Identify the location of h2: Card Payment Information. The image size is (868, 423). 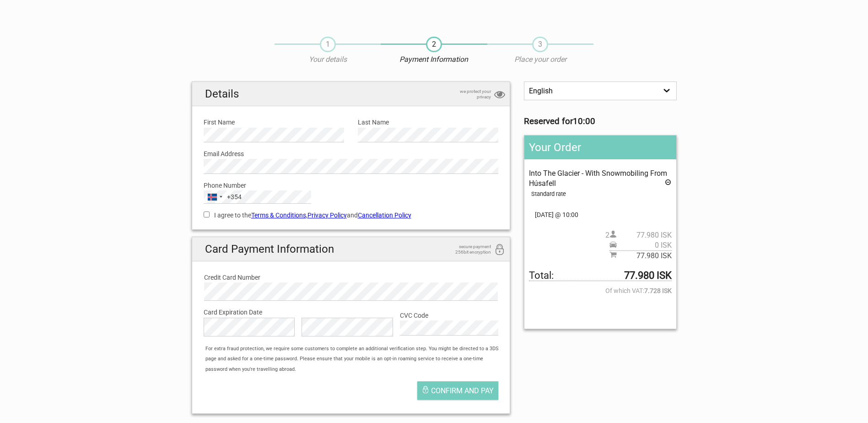
(351, 249).